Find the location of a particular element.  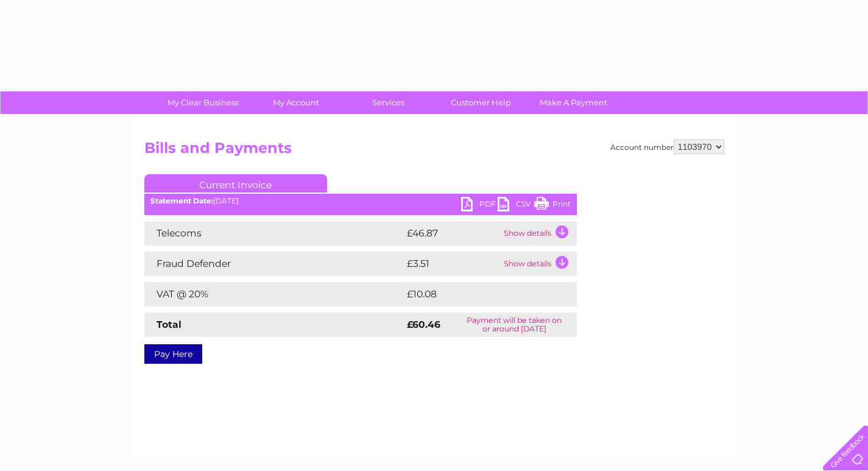

td: £46.87 is located at coordinates (452, 233).